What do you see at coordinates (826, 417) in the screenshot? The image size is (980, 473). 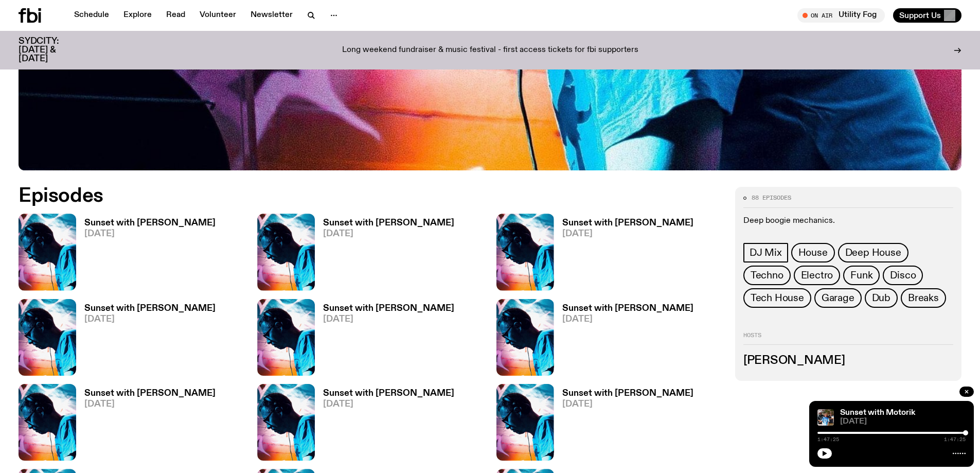 I see `img: Andrew, Reenie, and Pat stand in a row, smiling at the camera, in dappled light with a vine leafe...` at bounding box center [826, 417].